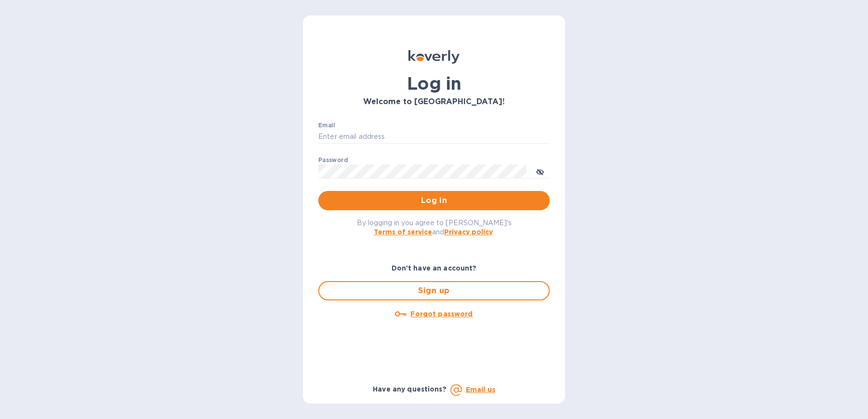 Image resolution: width=868 pixels, height=419 pixels. I want to click on img: Koverly, so click(434, 57).